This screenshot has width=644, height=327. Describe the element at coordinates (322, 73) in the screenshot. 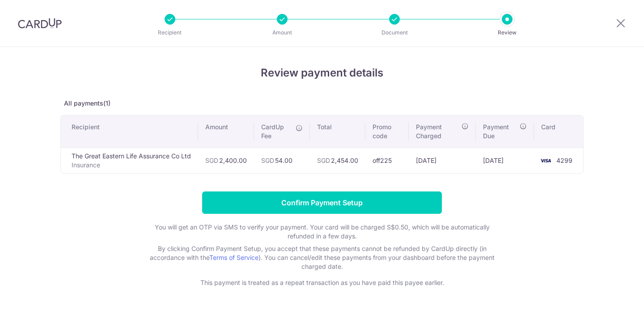

I see `h4: Review payment details` at that location.